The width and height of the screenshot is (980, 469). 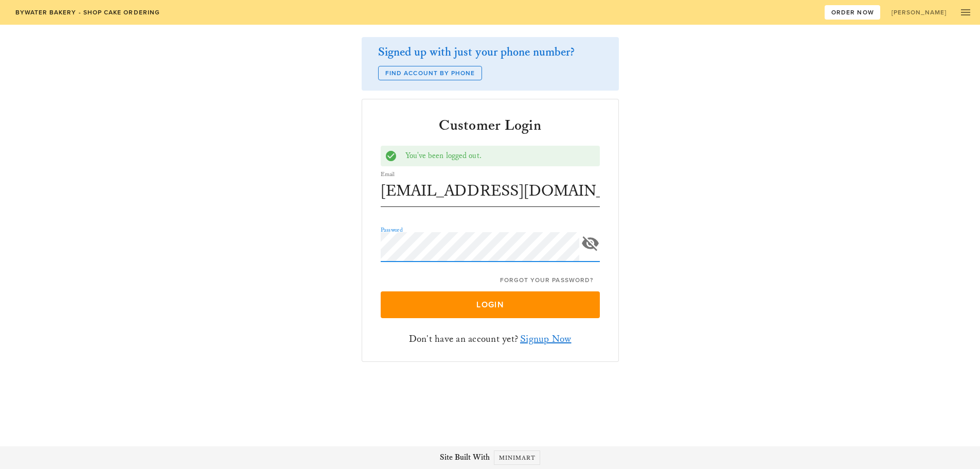 I want to click on span: Bywater Bakery - Shop Cake Ordering, so click(x=87, y=13).